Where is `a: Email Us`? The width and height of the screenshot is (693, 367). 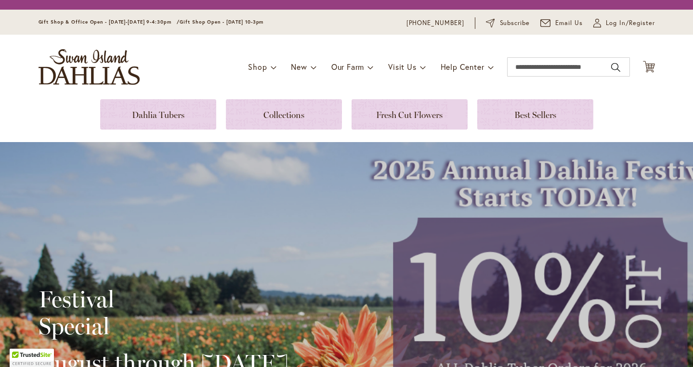
a: Email Us is located at coordinates (562, 23).